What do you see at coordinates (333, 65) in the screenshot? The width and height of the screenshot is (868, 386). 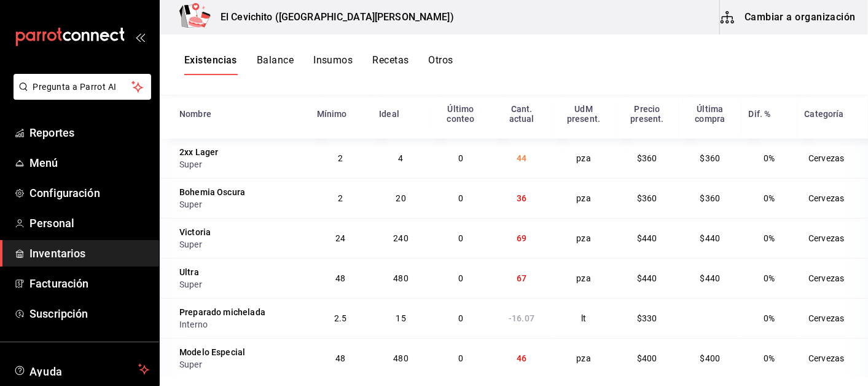 I see `button: Insumos` at bounding box center [333, 65].